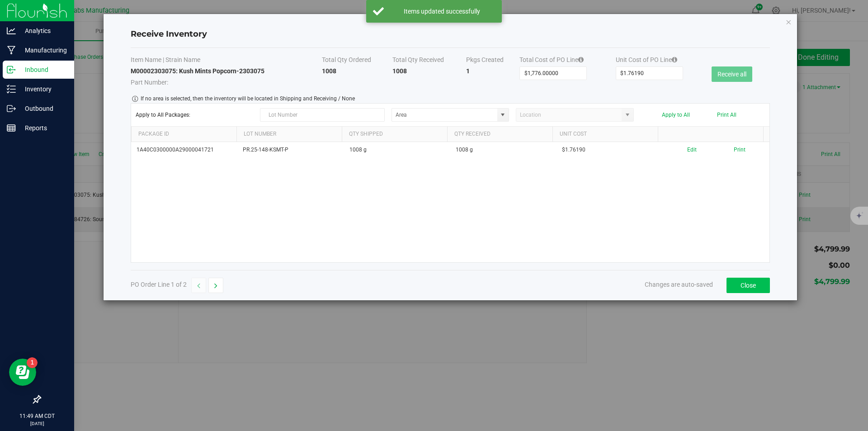  Describe the element at coordinates (553, 73) in the screenshot. I see `input: Total Cost` at that location.